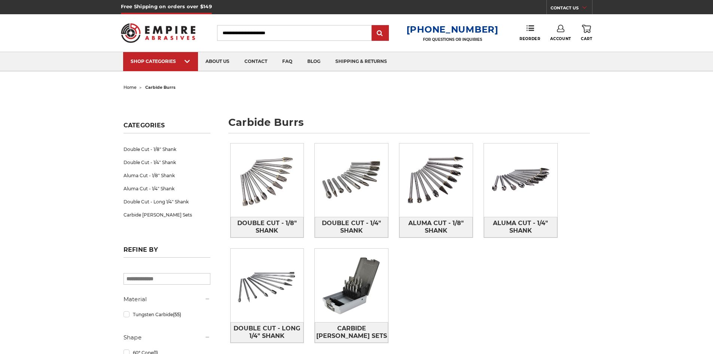 This screenshot has height=354, width=713. What do you see at coordinates (287, 61) in the screenshot?
I see `a: faq` at bounding box center [287, 61].